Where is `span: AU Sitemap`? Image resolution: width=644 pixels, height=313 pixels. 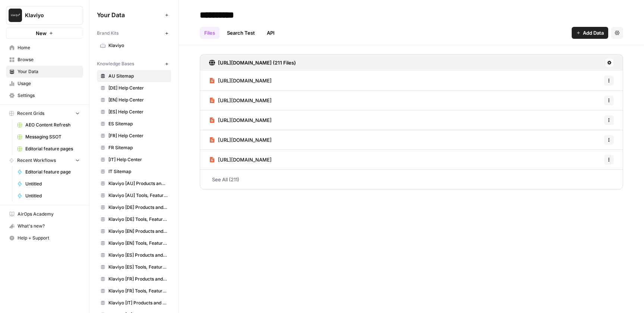
span: AU Sitemap is located at coordinates (138, 76).